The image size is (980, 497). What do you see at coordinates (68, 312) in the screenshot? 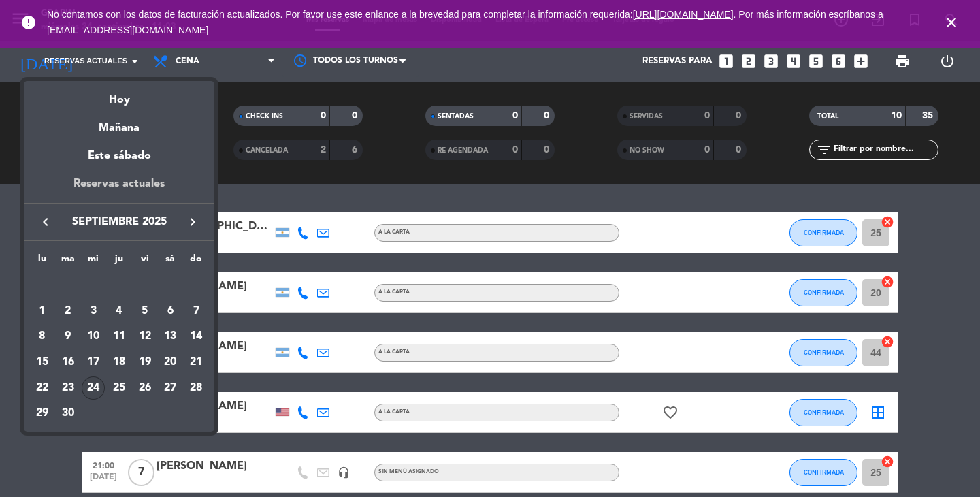
I see `div: 2` at bounding box center [68, 312].